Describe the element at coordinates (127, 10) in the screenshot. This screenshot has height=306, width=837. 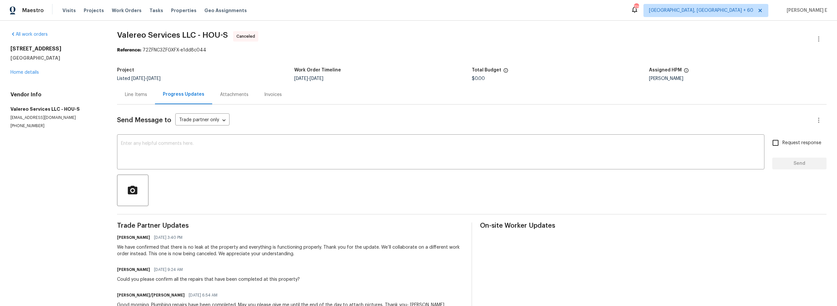
I see `span: Work Orders` at that location.